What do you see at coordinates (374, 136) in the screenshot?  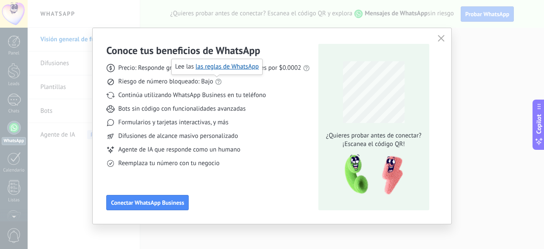 I see `span: ¿Quieres probar antes de conectar?` at bounding box center [374, 136].